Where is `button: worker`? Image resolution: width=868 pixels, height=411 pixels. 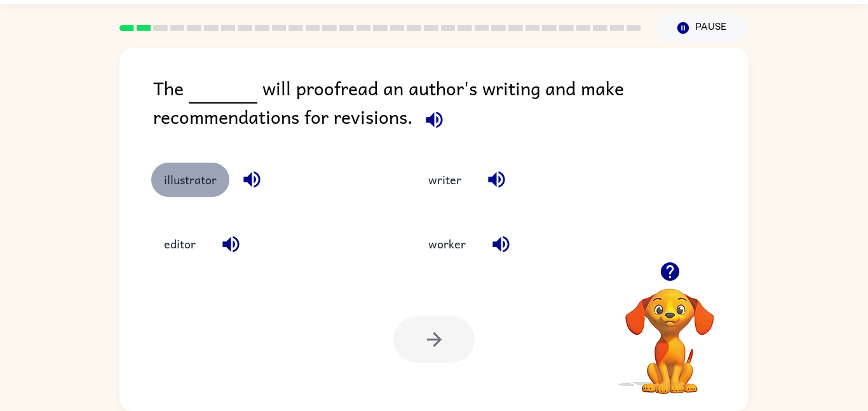 button: worker is located at coordinates (447, 244).